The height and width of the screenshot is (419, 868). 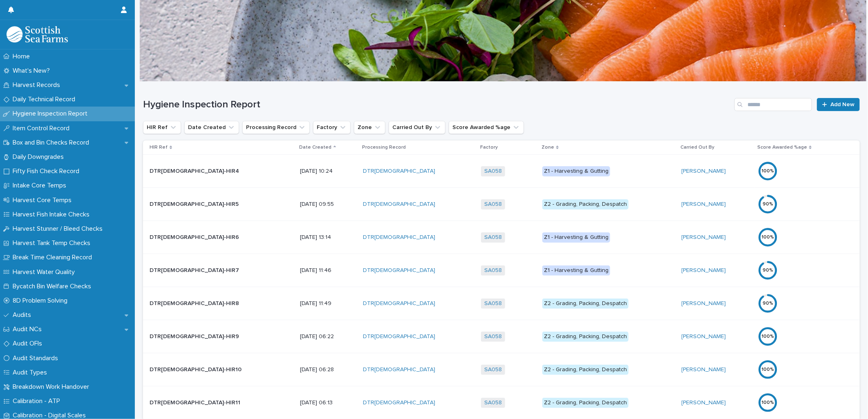 I want to click on p: Audit Standards, so click(x=37, y=359).